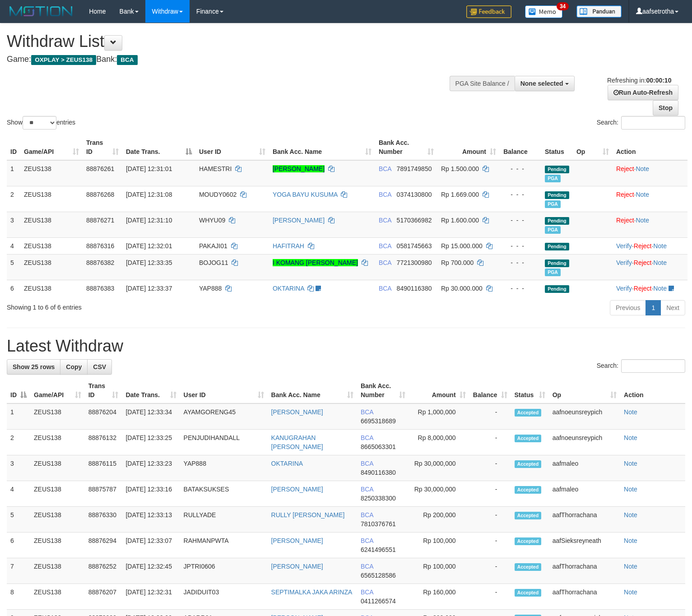  What do you see at coordinates (585, 442) in the screenshot?
I see `td: aafnoeunsreypich` at bounding box center [585, 442].